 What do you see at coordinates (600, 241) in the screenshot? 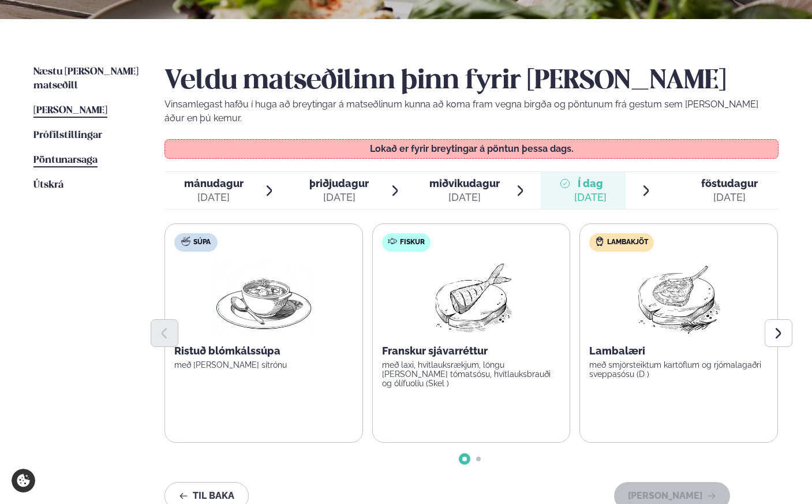
I see `img: Lamb.svg` at bounding box center [600, 241].